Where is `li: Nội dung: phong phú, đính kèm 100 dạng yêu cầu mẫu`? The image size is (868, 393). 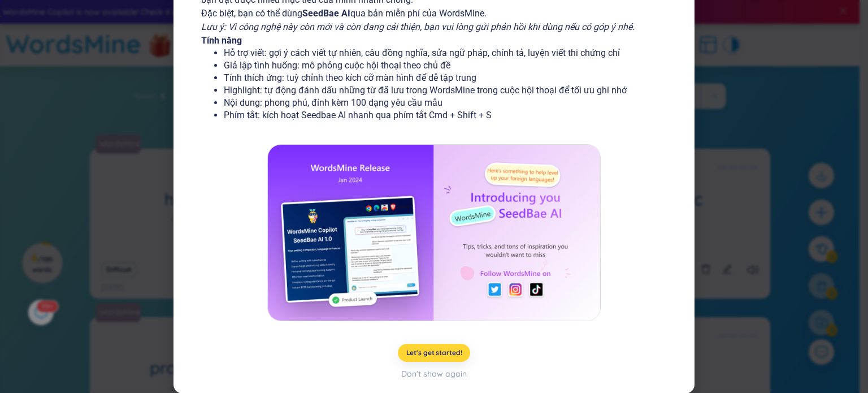
li: Nội dung: phong phú, đính kèm 100 dạng yêu cầu mẫu is located at coordinates (434, 103).